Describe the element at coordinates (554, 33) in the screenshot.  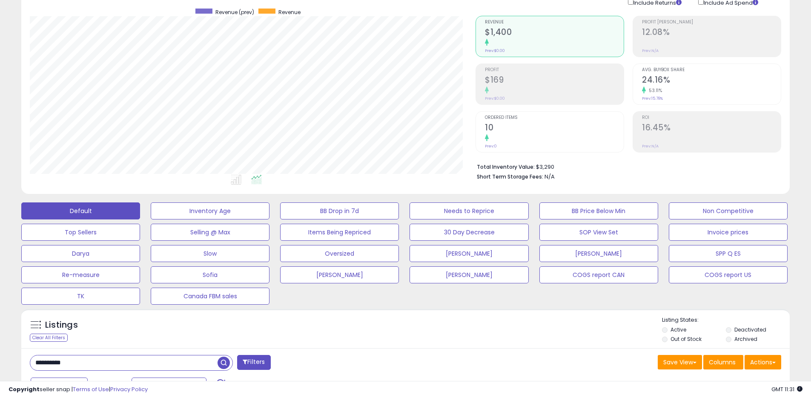
I see `h2: $1,400` at that location.